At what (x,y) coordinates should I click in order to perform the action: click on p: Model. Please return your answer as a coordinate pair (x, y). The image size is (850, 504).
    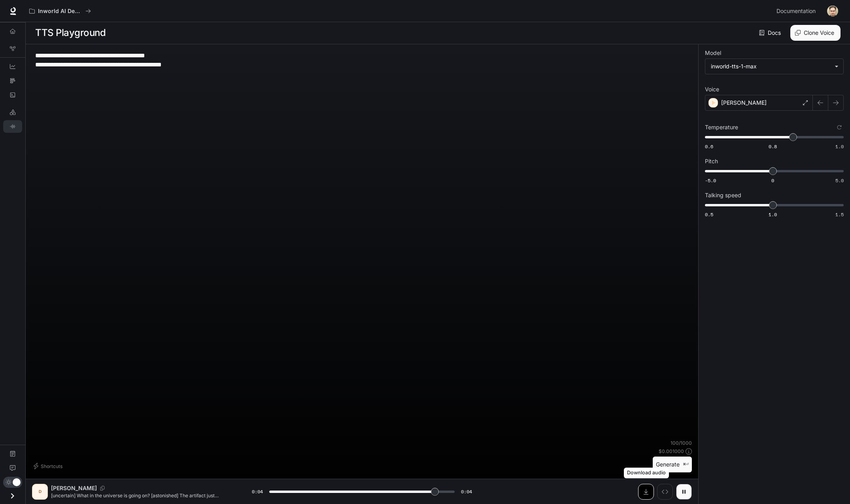
    Looking at the image, I should click on (713, 53).